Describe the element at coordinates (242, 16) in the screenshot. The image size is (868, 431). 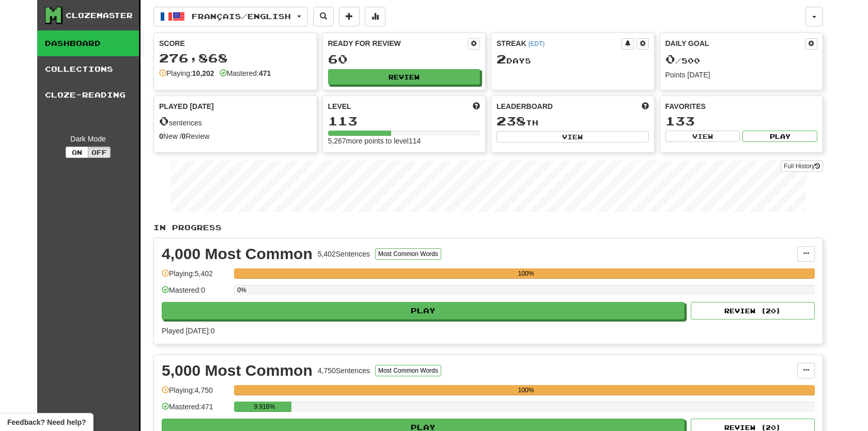
I see `span: Français / English` at that location.